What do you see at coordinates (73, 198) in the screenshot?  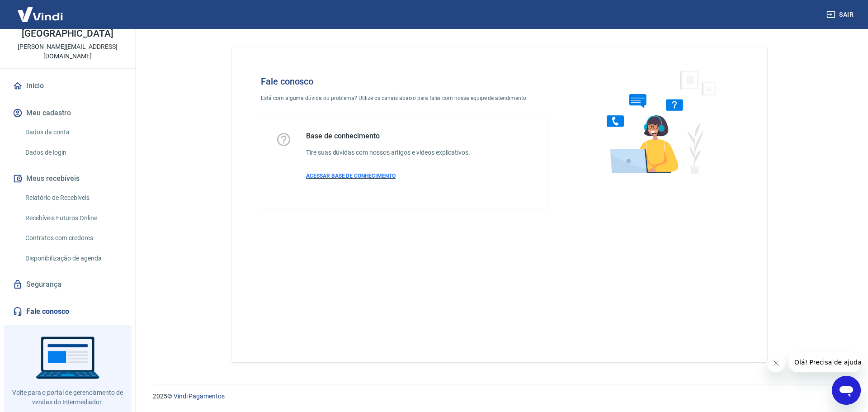 I see `a: Relatório de Recebíveis` at bounding box center [73, 198].